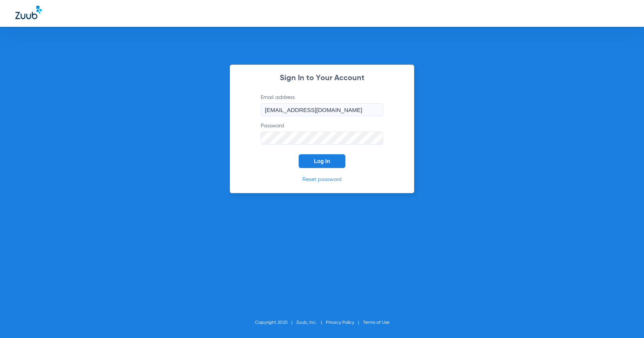  What do you see at coordinates (322, 161) in the screenshot?
I see `button: Log In` at bounding box center [322, 161].